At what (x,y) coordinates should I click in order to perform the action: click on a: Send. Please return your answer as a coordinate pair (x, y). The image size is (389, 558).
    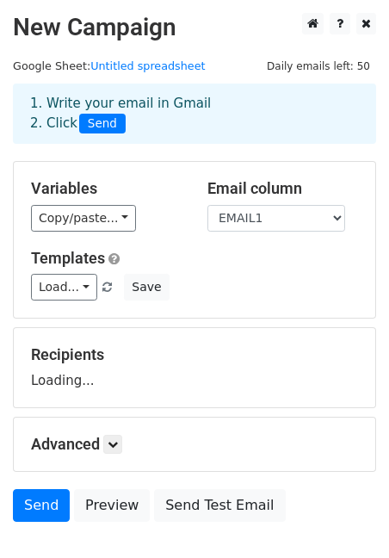
    Looking at the image, I should click on (41, 506).